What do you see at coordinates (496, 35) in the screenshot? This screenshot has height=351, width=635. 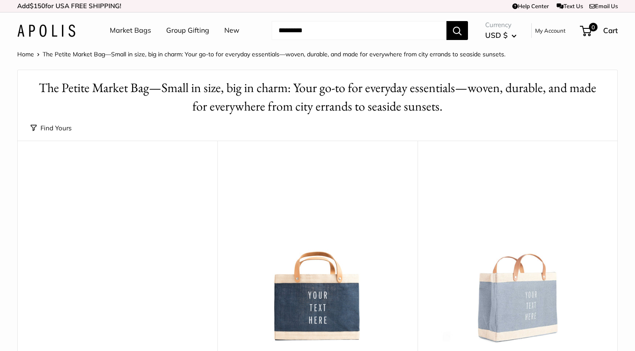 I see `span: USD $` at bounding box center [496, 35].